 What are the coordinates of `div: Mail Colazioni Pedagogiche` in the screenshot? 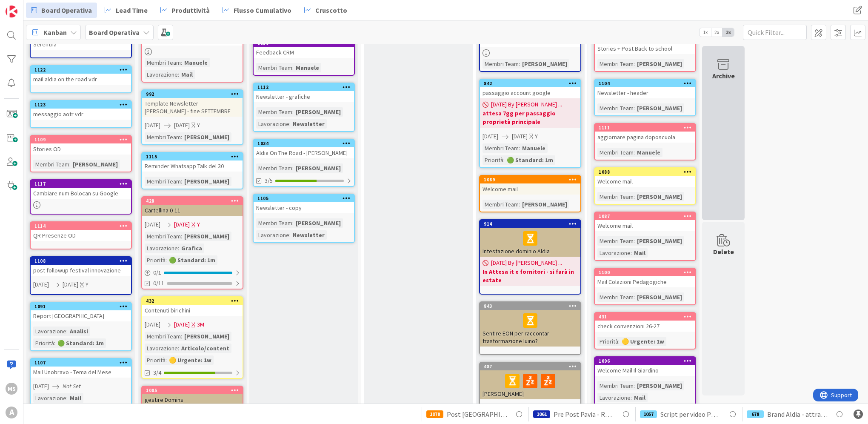 It's located at (645, 282).